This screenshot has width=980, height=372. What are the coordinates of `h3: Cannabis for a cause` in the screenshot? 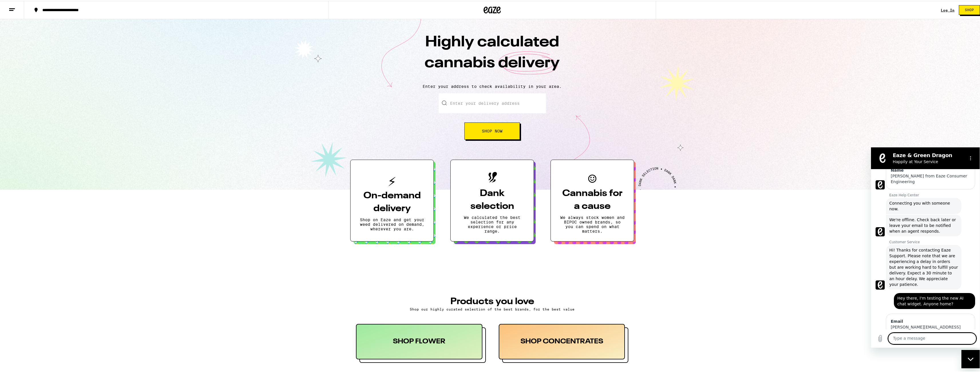 It's located at (592, 199).